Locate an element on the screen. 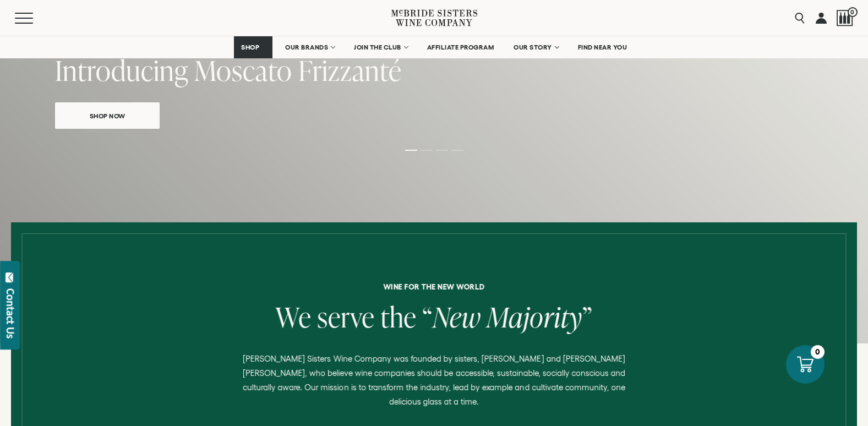 Image resolution: width=868 pixels, height=426 pixels. li: Page dot 1 is located at coordinates (411, 151).